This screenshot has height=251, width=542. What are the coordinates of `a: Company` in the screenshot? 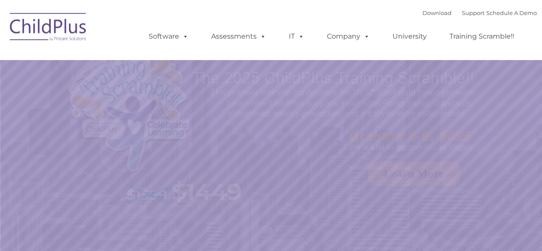 It's located at (348, 36).